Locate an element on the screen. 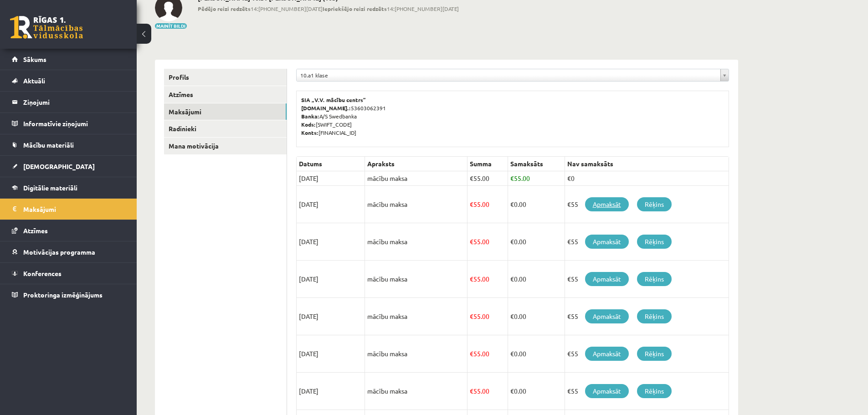 The height and width of the screenshot is (415, 868). legend: Maksājumi is located at coordinates (74, 209).